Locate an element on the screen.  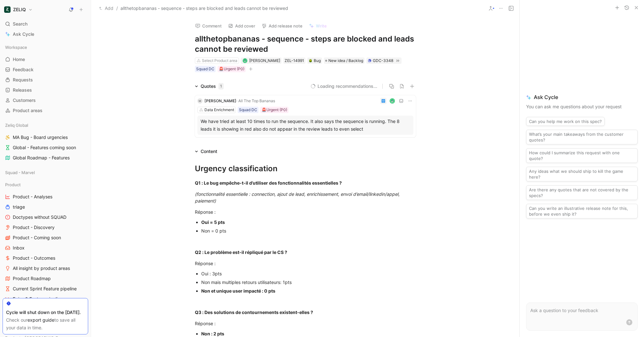
span: Releases is located at coordinates (23, 90).